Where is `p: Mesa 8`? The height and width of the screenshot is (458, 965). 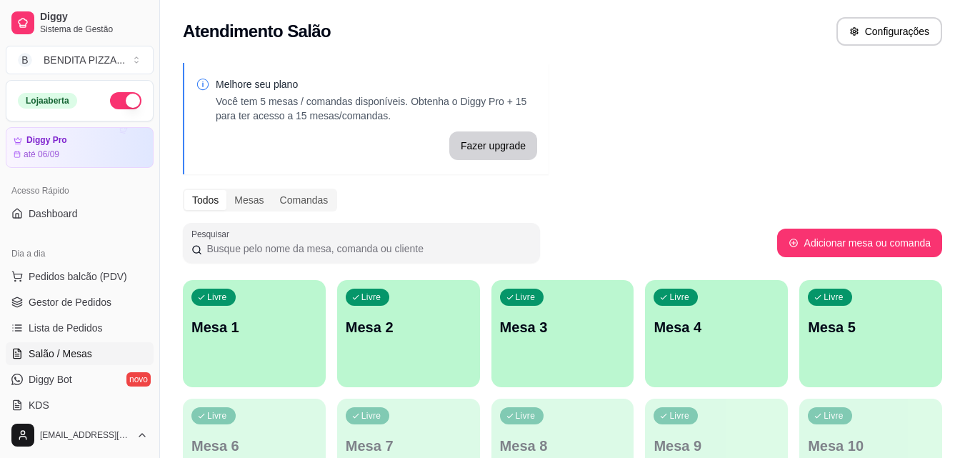 p: Mesa 8 is located at coordinates (563, 446).